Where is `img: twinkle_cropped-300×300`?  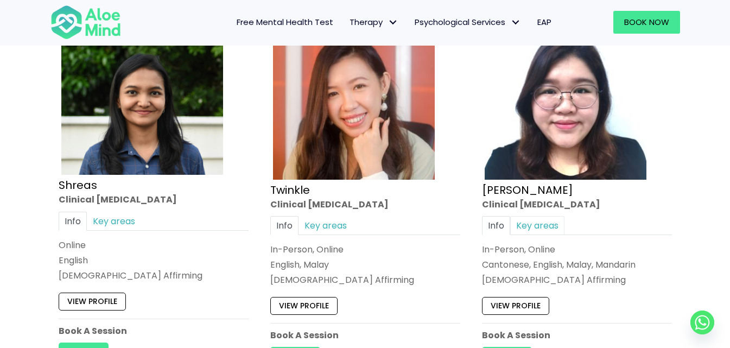
img: twinkle_cropped-300×300 is located at coordinates (354, 99).